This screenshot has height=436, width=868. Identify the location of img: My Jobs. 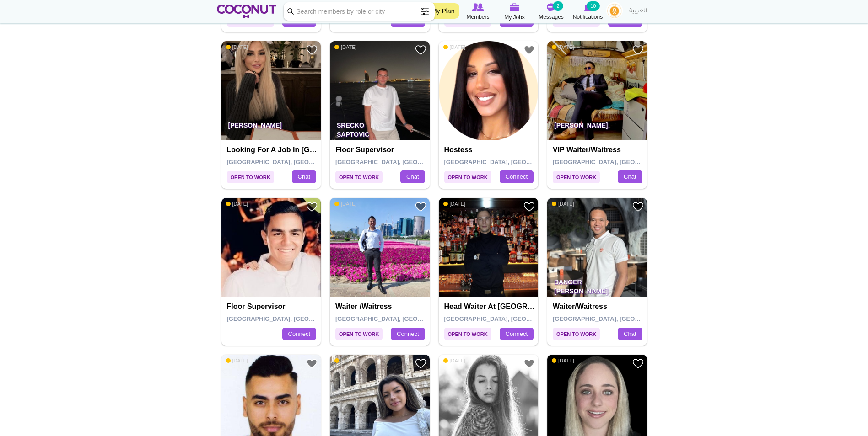
(515, 7).